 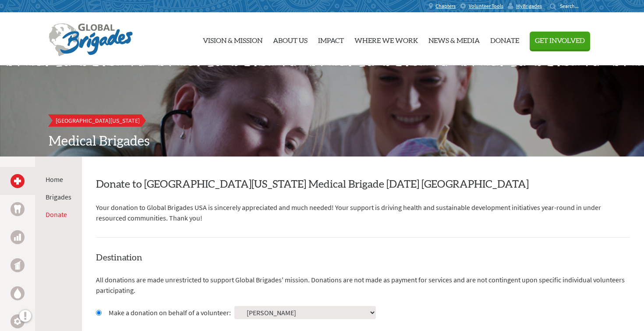 What do you see at coordinates (17, 237) in the screenshot?
I see `a: Business` at bounding box center [17, 237].